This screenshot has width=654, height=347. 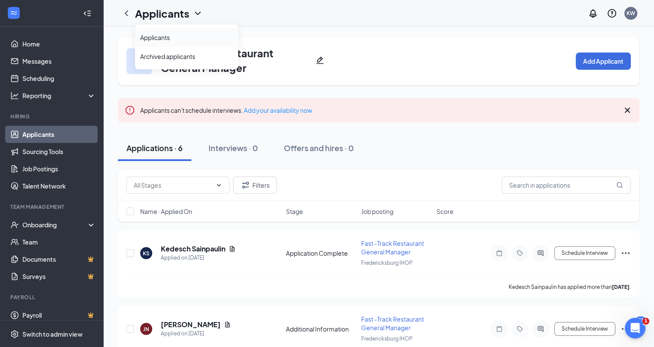 What do you see at coordinates (52, 297) in the screenshot?
I see `div: Payroll` at bounding box center [52, 297].